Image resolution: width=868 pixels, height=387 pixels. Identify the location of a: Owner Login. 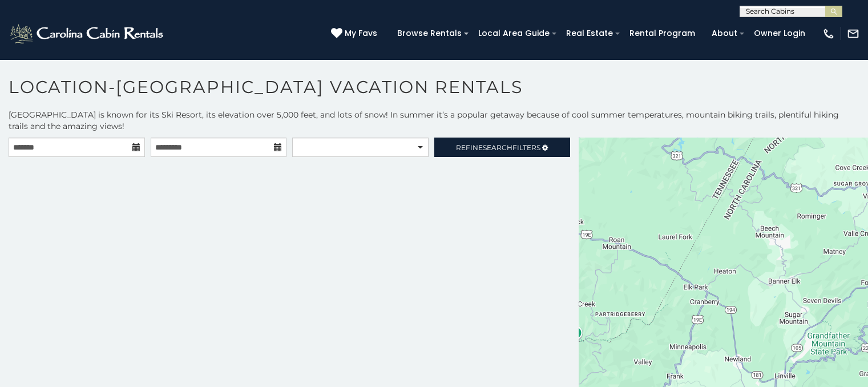
(780, 33).